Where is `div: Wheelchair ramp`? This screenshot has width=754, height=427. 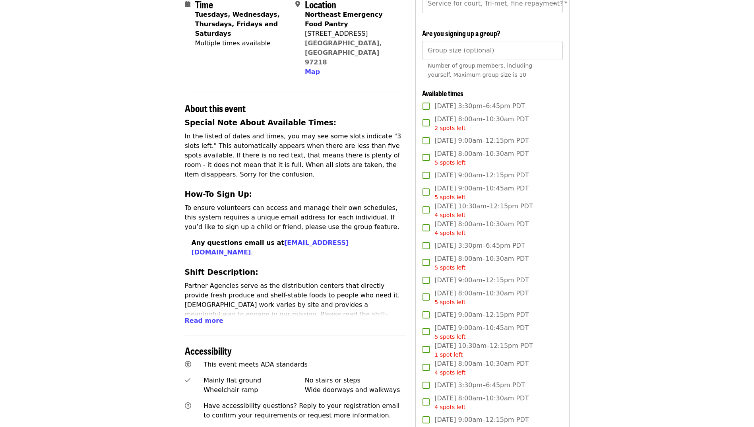 div: Wheelchair ramp is located at coordinates (254, 390).